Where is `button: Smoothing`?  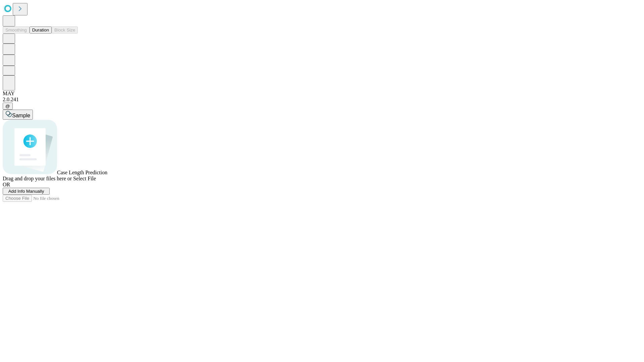 button: Smoothing is located at coordinates (16, 30).